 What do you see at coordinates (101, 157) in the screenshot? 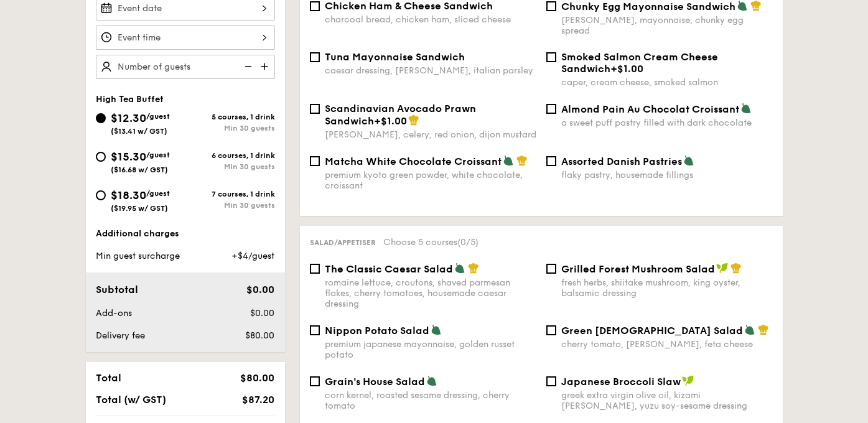
I see `input: $15.30/guest($16.68 w/ GST)6 courses, 1 drinkMin 30 guests` at bounding box center [101, 157].